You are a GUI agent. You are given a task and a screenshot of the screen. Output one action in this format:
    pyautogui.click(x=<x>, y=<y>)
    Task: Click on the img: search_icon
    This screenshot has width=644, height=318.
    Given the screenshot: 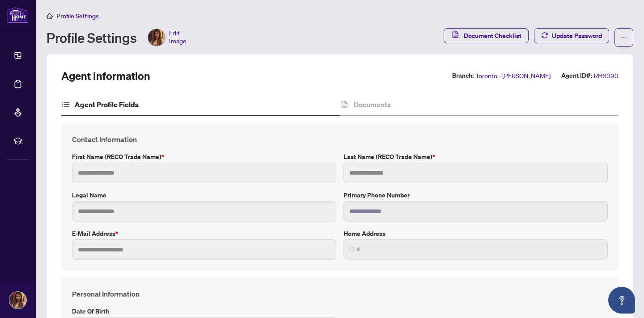 What is the action you would take?
    pyautogui.click(x=352, y=249)
    